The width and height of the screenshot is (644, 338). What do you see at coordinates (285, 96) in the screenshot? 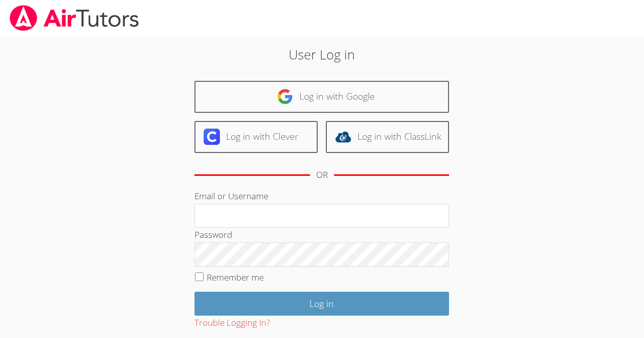
I see `img: google-logo-50288ca7cdecda66e5e0955fdab243c47b7ad437acaf1139b6f446037453330a.svg` at bounding box center [285, 96].